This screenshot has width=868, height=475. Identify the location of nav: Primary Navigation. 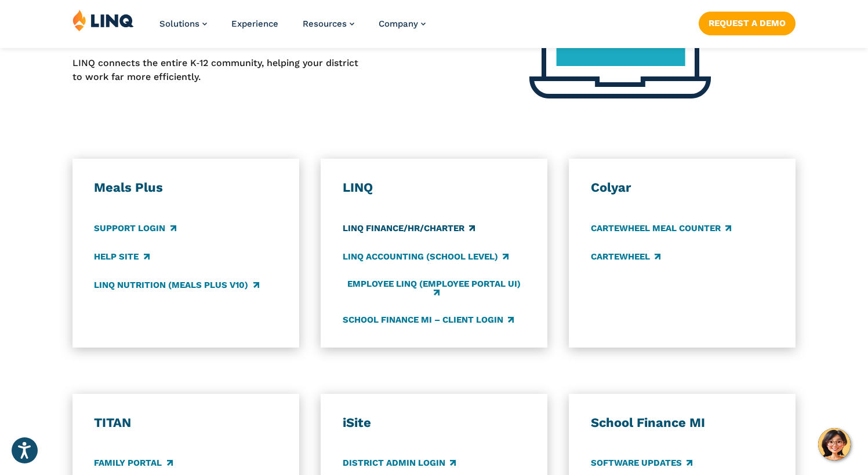
(292, 29).